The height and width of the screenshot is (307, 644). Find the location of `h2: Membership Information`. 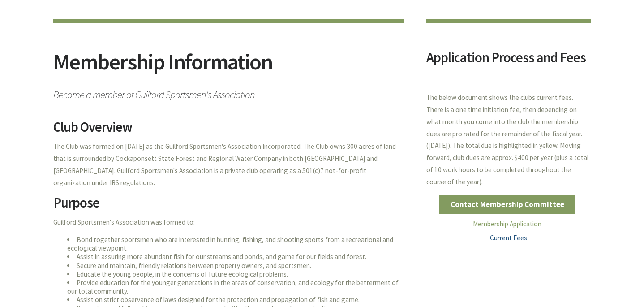

h2: Membership Information is located at coordinates (228, 67).